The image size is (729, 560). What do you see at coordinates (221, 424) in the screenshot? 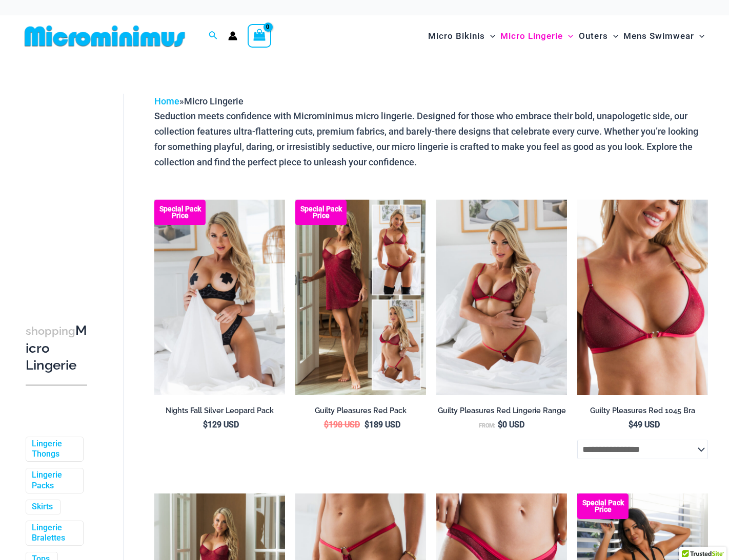
I see `bdi: 129 USD` at bounding box center [221, 424].